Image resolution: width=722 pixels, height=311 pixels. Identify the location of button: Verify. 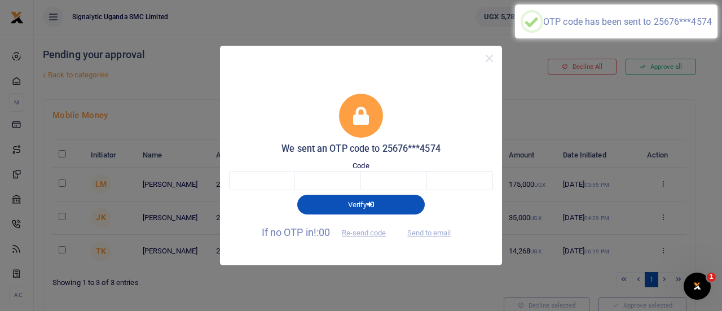
(361, 204).